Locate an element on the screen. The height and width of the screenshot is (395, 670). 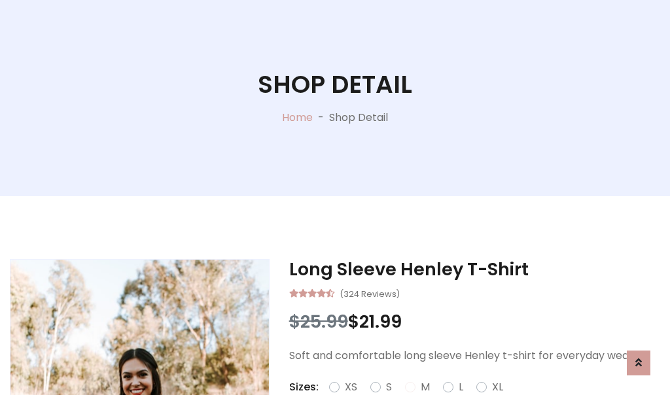
label: XL is located at coordinates (497, 387).